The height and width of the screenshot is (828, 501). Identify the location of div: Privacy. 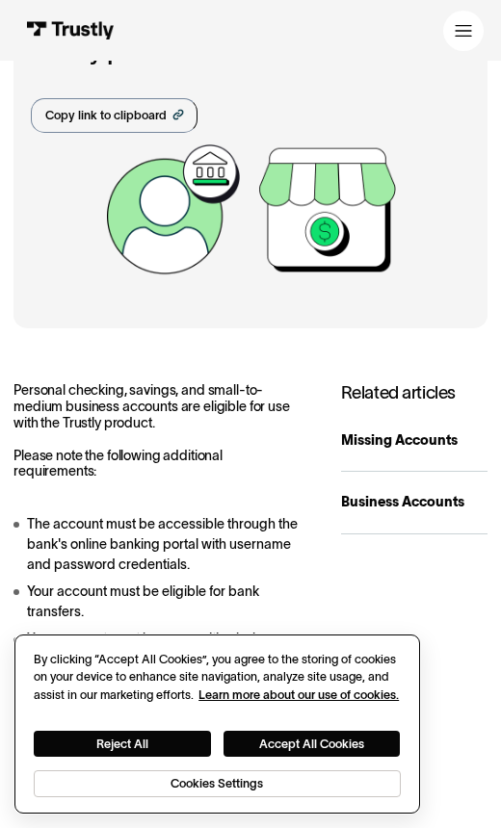
(217, 724).